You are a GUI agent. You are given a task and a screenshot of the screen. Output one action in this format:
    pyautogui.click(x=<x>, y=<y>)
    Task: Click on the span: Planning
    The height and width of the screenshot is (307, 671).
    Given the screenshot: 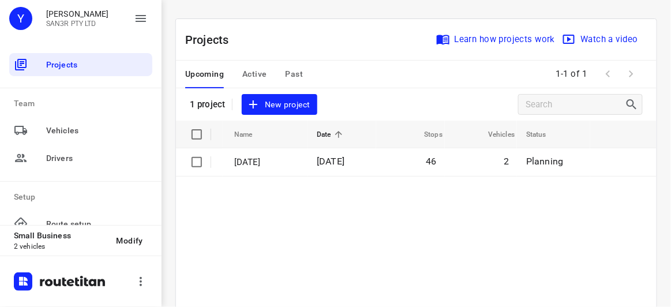 What is the action you would take?
    pyautogui.click(x=545, y=161)
    